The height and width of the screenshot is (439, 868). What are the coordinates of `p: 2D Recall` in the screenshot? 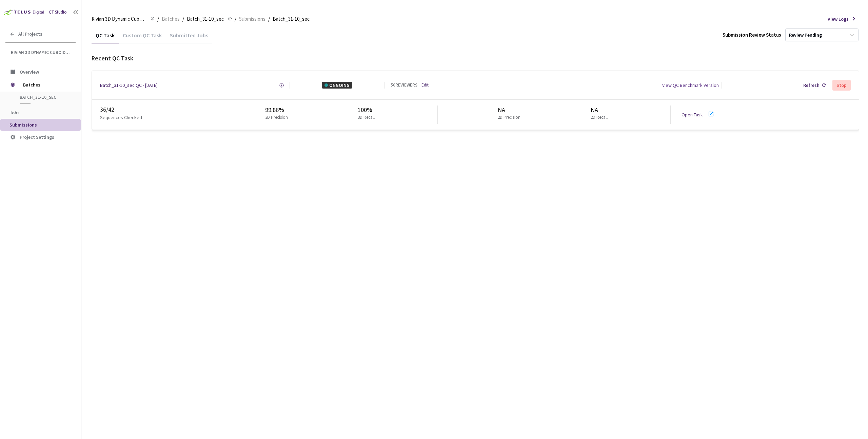 It's located at (599, 117).